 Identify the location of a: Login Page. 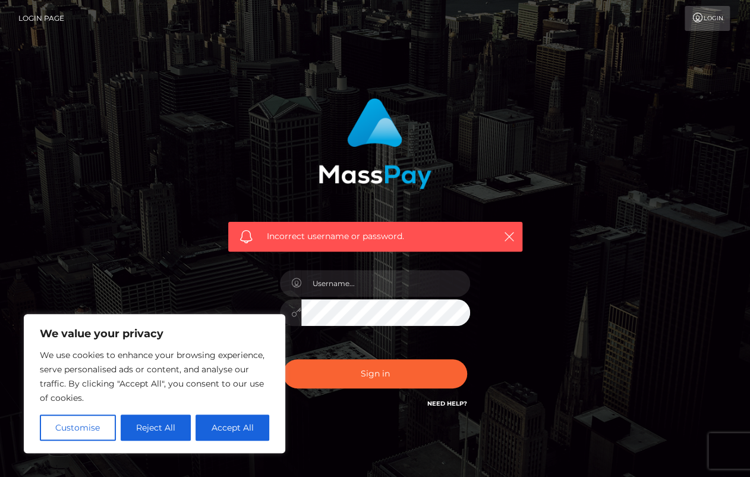
(41, 18).